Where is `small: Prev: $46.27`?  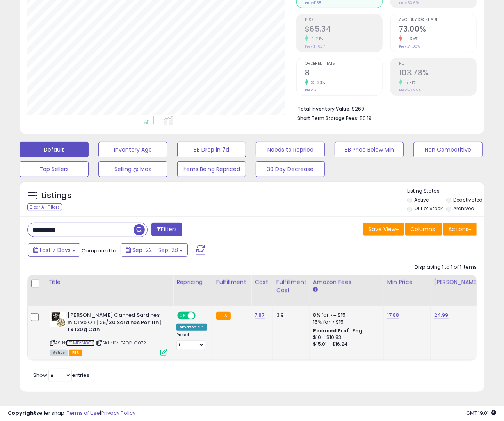 small: Prev: $46.27 is located at coordinates (315, 47).